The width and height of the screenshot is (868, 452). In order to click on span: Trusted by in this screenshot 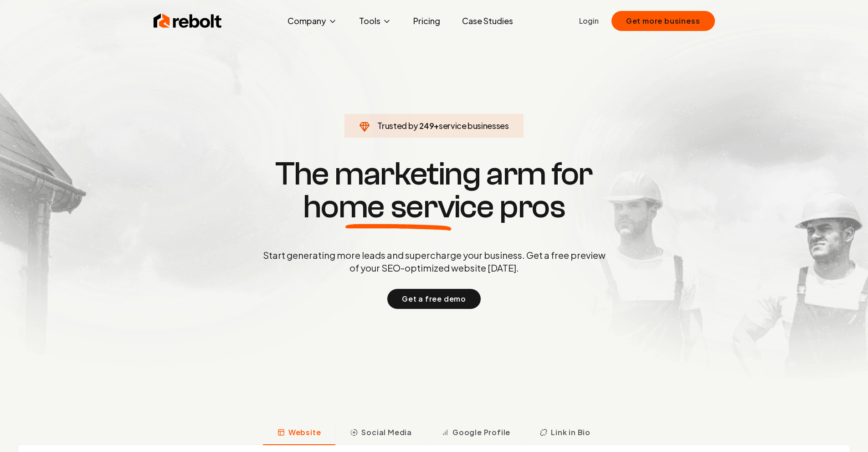, I will do `click(397, 125)`.